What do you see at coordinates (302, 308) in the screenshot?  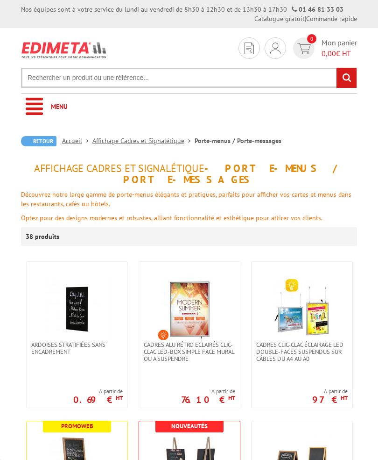 I see `img: Cadres clic-clac éclairage LED double-faces suspendus sur câbles du A4 au A0` at bounding box center [302, 308].